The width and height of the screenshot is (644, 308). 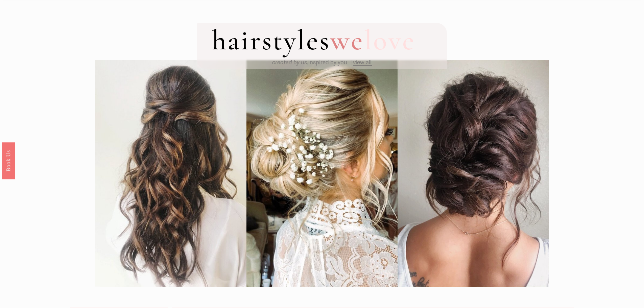 What do you see at coordinates (312, 62) in the screenshot?
I see `span: inspired by you |` at bounding box center [312, 62].